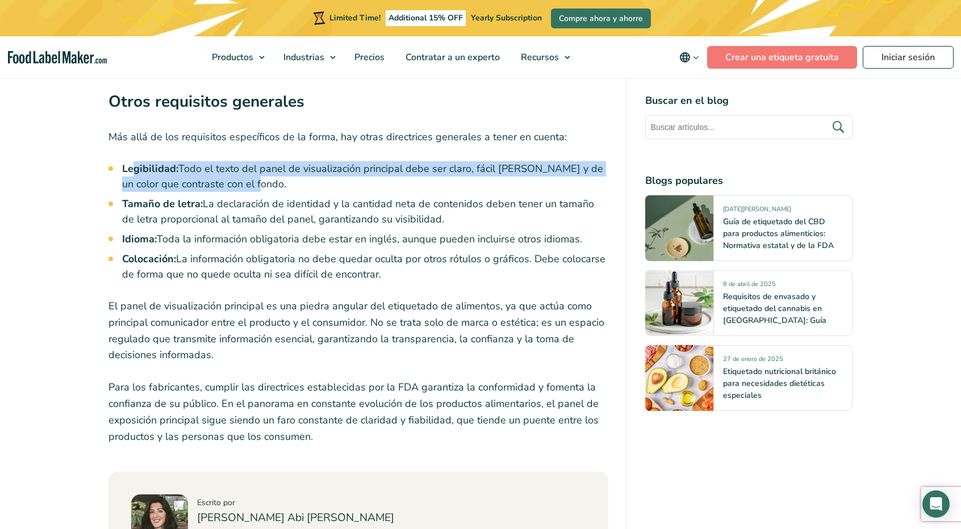 This screenshot has width=961, height=529. I want to click on span: Recursos, so click(539, 57).